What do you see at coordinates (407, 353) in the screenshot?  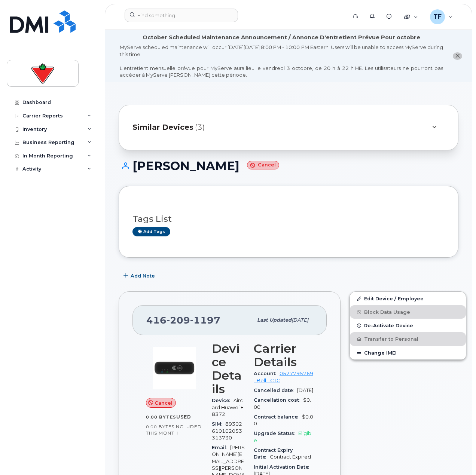 I see `button: Change IMEI` at bounding box center [407, 353].